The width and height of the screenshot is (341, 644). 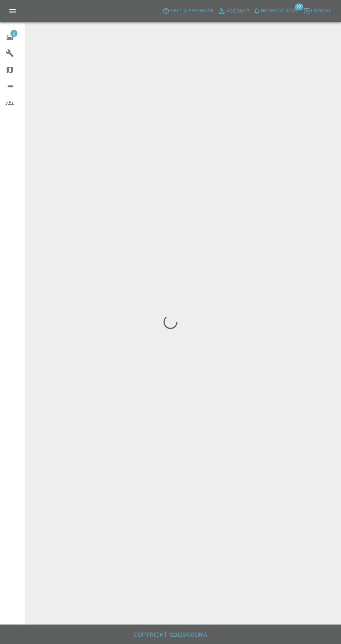 What do you see at coordinates (233, 11) in the screenshot?
I see `a: Account` at bounding box center [233, 11].